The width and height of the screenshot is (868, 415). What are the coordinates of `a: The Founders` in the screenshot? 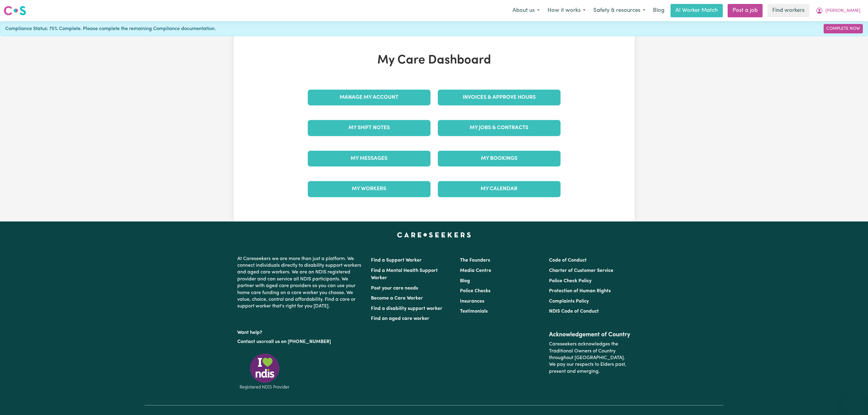 It's located at (475, 260).